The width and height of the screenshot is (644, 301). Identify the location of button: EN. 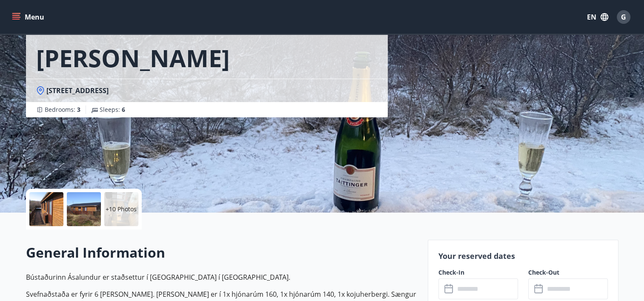
(598, 17).